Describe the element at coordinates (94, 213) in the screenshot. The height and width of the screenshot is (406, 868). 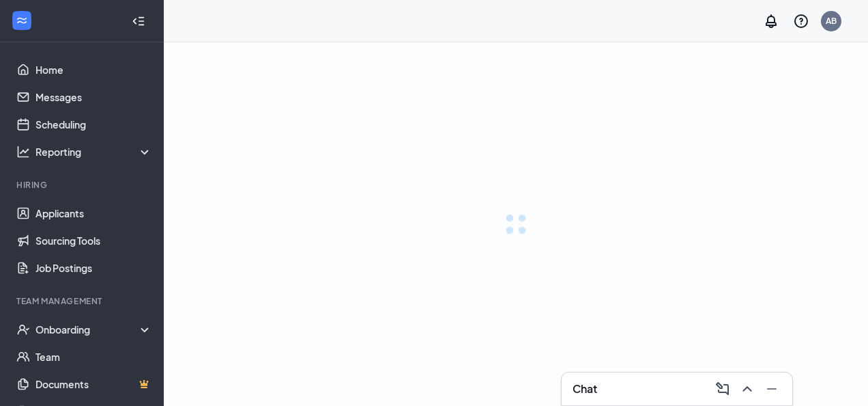
I see `a: Applicants` at that location.